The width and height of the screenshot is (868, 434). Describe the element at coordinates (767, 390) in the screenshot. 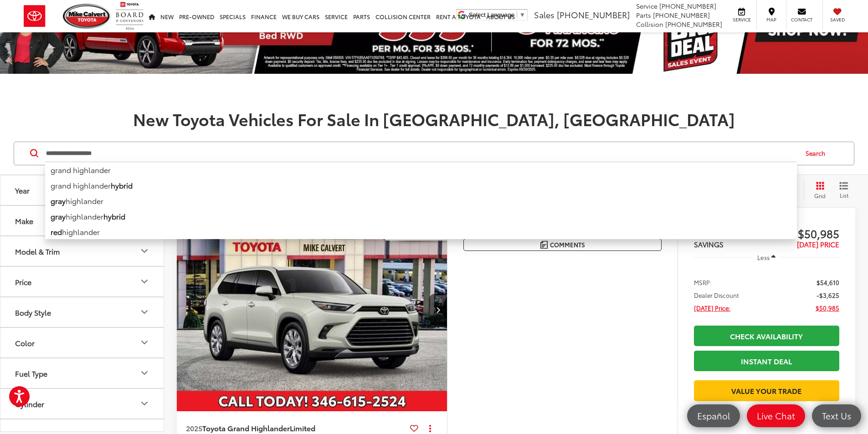

I see `a: Value Your Trade` at that location.